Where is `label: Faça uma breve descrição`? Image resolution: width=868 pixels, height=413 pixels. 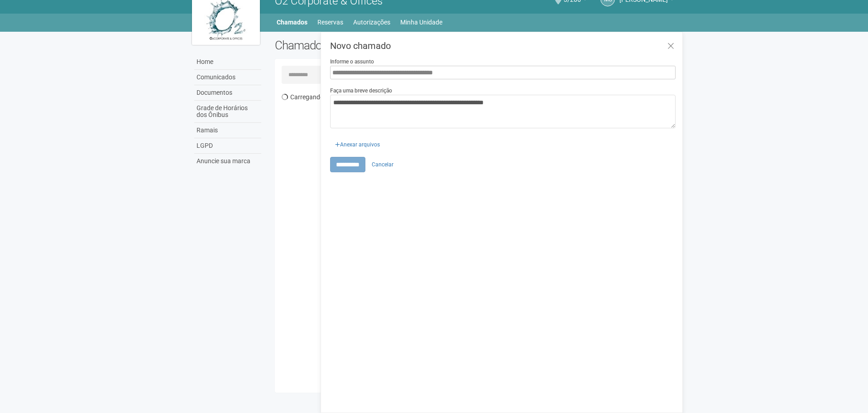
label: Faça uma breve descrição is located at coordinates (361, 91).